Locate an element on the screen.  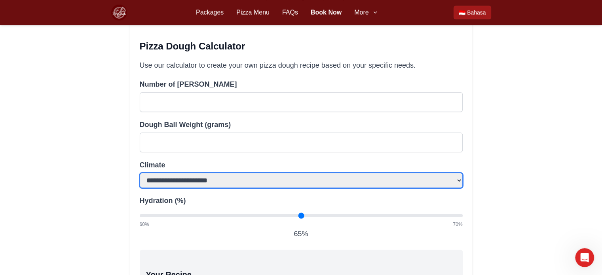
label: Dough Ball Weight (grams) is located at coordinates (301, 125).